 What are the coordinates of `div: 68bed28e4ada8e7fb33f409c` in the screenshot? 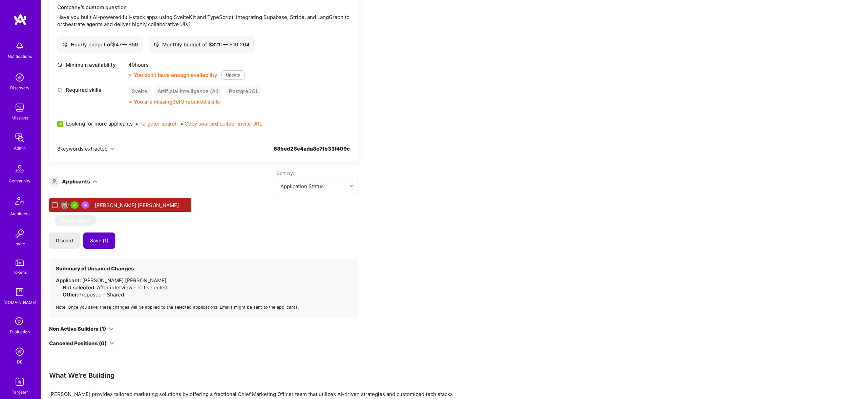 It's located at (311, 153).